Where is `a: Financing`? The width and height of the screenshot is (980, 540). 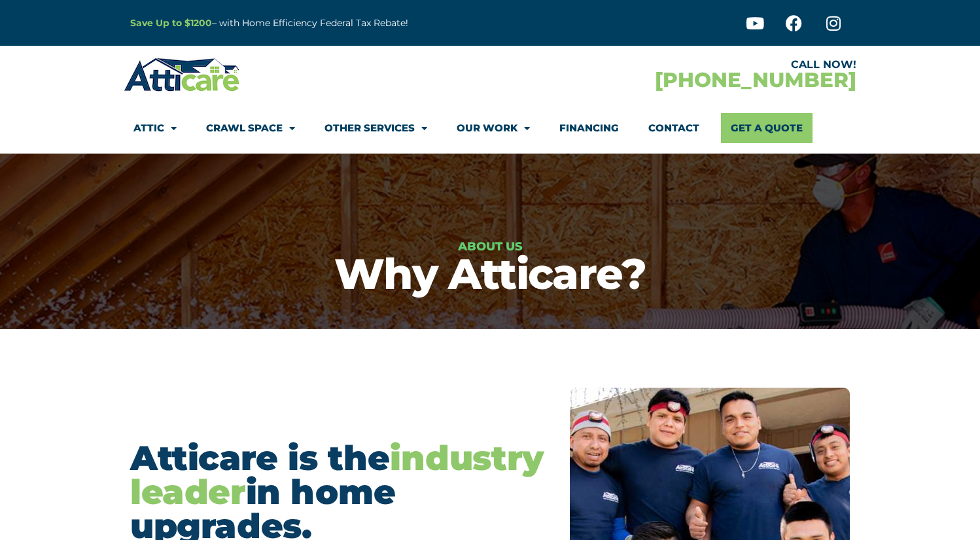 a: Financing is located at coordinates (589, 128).